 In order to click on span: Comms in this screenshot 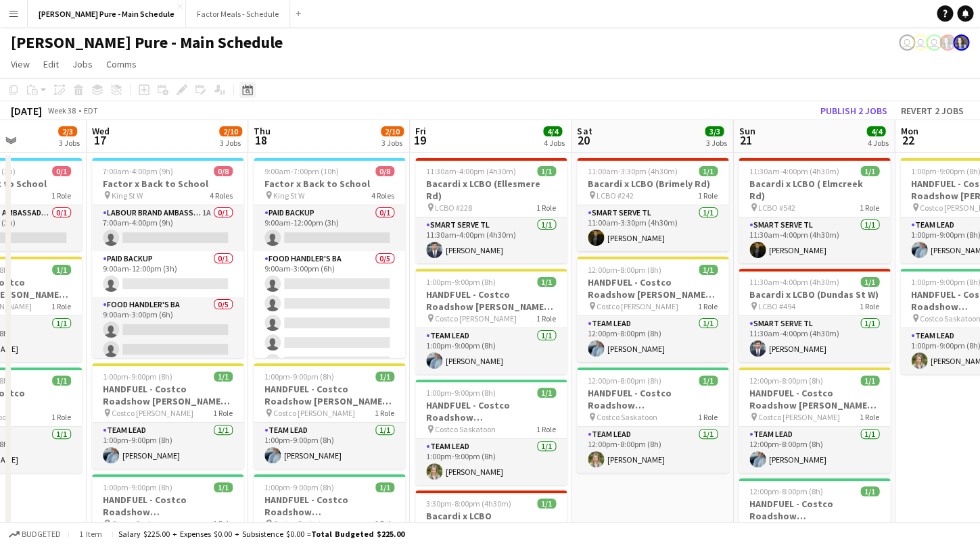, I will do `click(121, 65)`.